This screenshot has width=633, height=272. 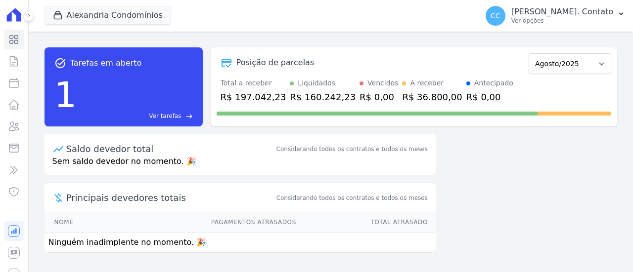 I want to click on div: Total a receber, so click(x=253, y=83).